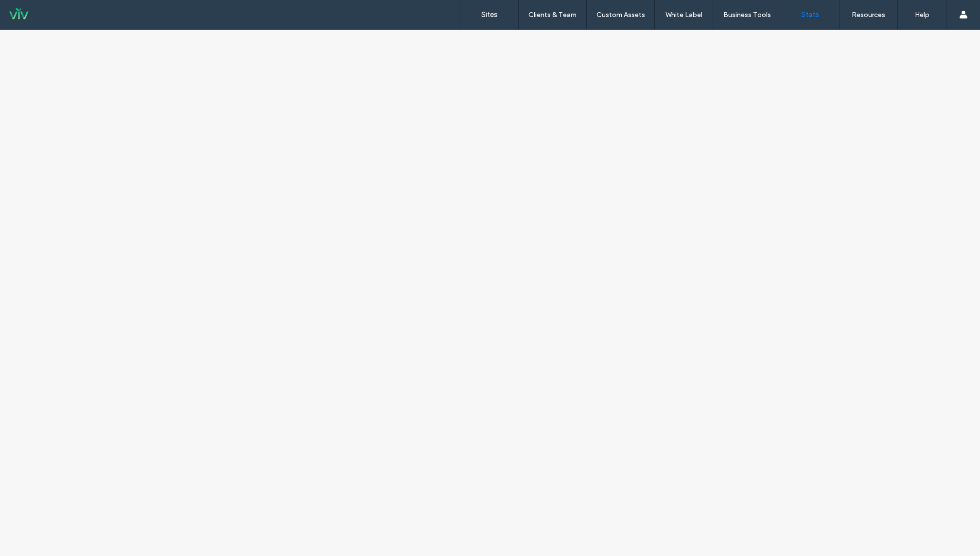  What do you see at coordinates (621, 15) in the screenshot?
I see `label: Custom Assets` at bounding box center [621, 15].